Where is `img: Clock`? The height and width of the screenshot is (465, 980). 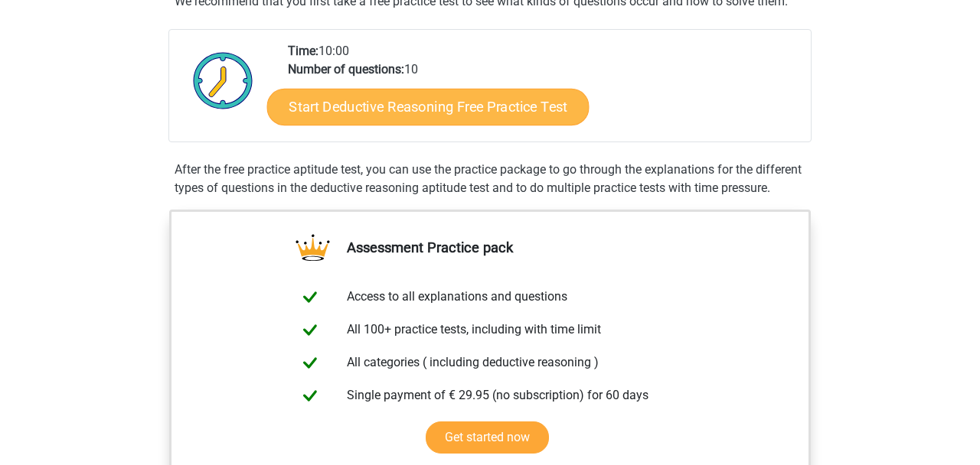 img: Clock is located at coordinates (223, 80).